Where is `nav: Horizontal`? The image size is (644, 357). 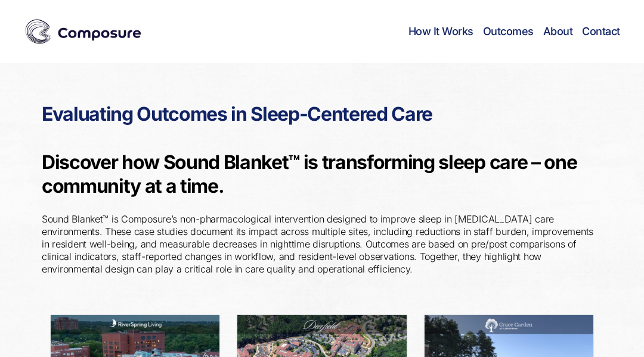
nav: Horizontal is located at coordinates (514, 31).